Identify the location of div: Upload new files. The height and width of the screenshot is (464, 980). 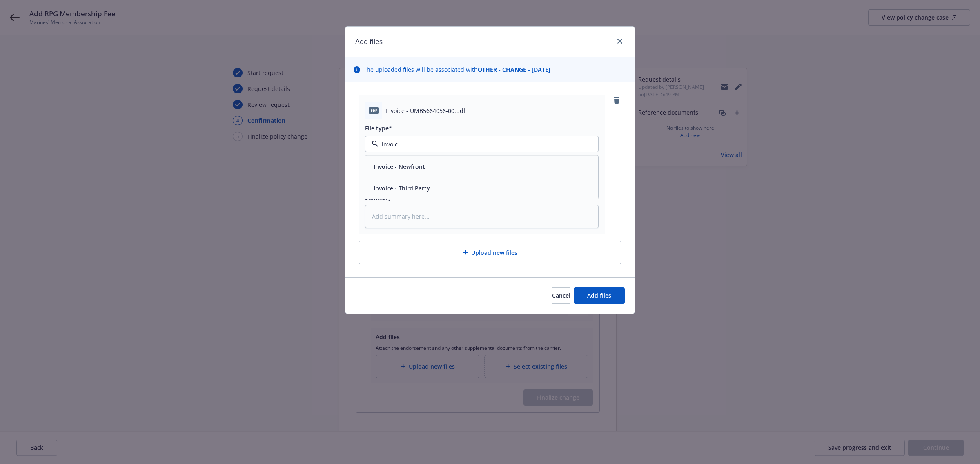
(490, 252).